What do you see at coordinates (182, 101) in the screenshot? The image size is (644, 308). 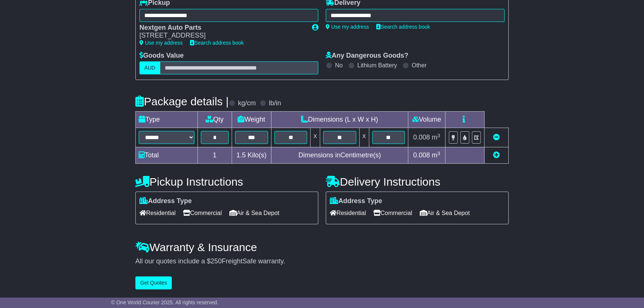 I see `h4: Package details |` at bounding box center [182, 101].